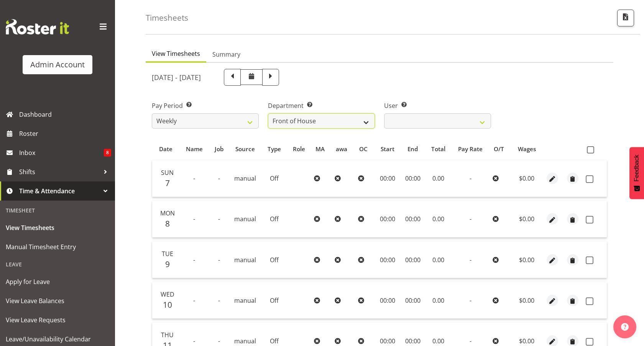  Describe the element at coordinates (57, 65) in the screenshot. I see `div: Admin Account` at that location.